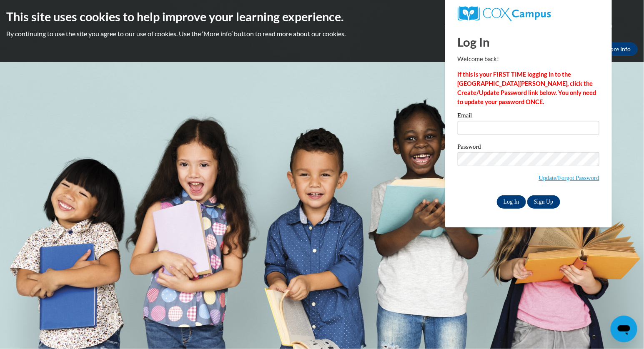 The height and width of the screenshot is (349, 644). I want to click on label: Password, so click(528, 148).